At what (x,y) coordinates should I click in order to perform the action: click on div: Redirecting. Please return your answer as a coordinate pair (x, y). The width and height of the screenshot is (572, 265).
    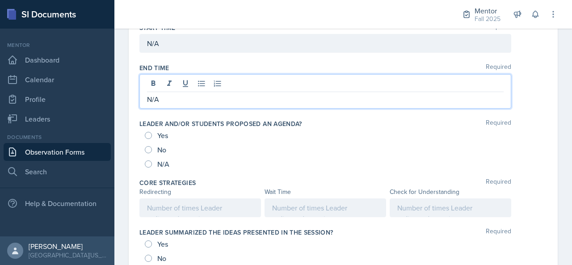
    Looking at the image, I should click on (200, 192).